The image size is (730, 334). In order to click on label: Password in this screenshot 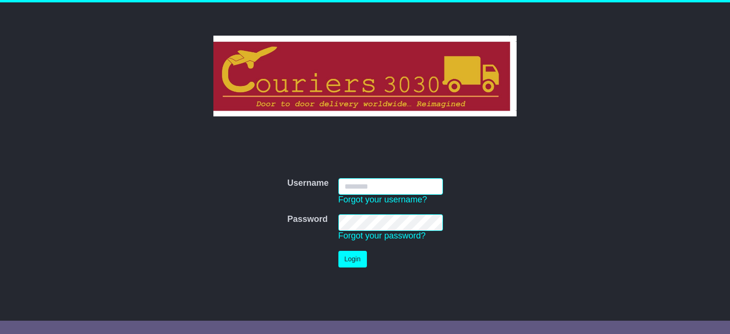, I will do `click(307, 220)`.